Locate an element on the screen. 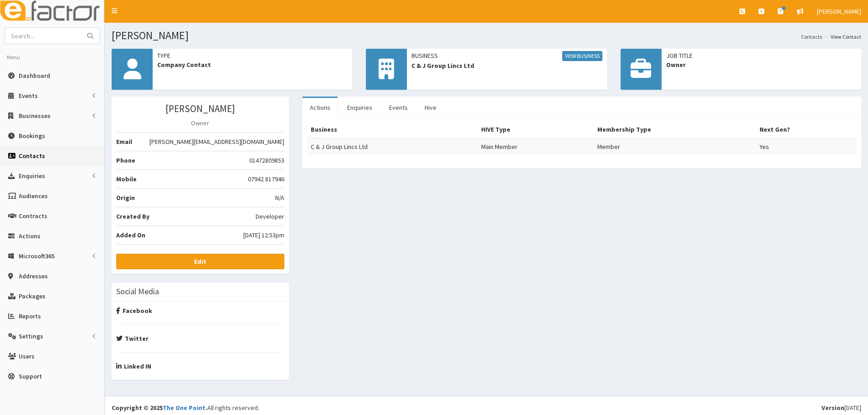 The image size is (868, 415). b: Created By is located at coordinates (133, 216).